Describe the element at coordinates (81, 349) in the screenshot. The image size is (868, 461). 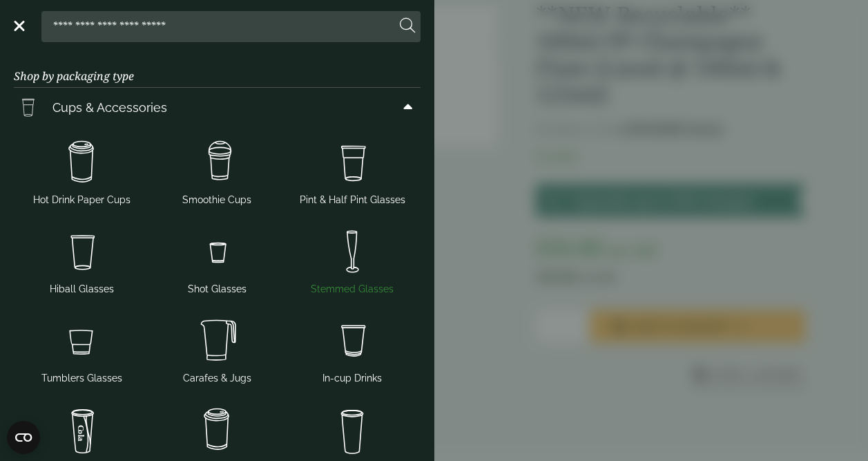
I see `a: Tumblers Glasses` at that location.